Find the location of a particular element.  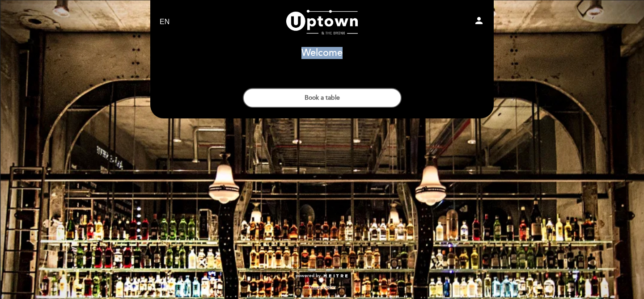

a: Privacy policy is located at coordinates (322, 287).